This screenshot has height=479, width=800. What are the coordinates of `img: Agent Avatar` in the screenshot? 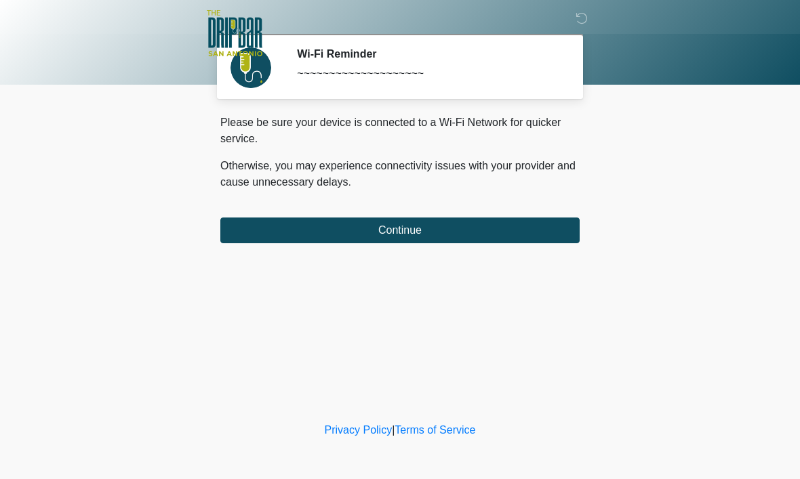 It's located at (251, 68).